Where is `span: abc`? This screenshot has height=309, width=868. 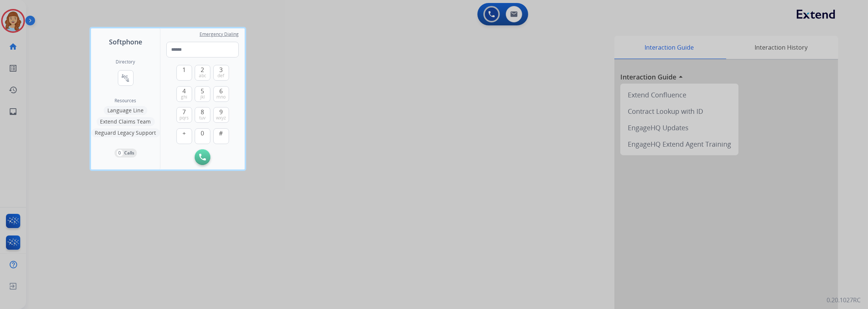 span: abc is located at coordinates (202, 76).